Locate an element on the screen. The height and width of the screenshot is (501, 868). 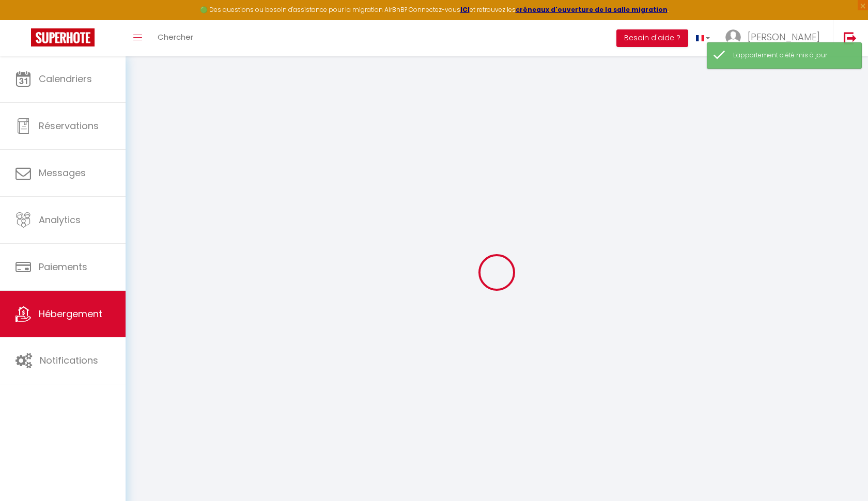
a: créneaux d'ouverture de la salle migration is located at coordinates (591, 9).